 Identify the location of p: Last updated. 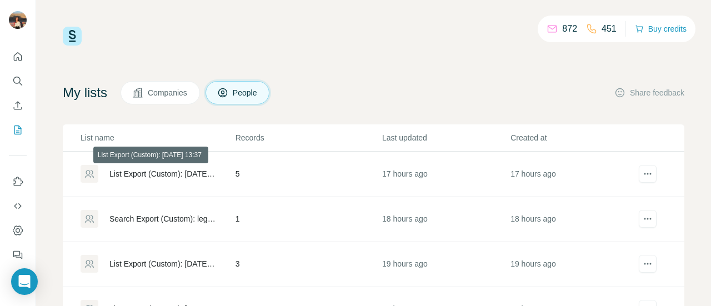
(446, 138).